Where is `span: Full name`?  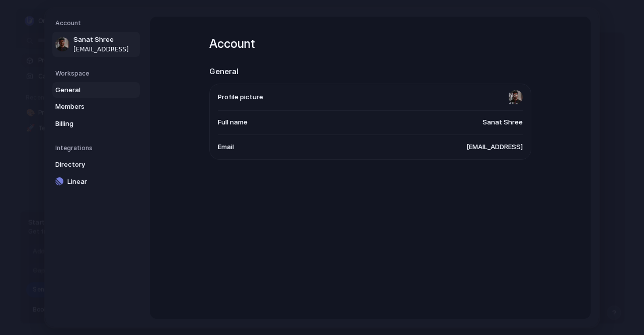 span: Full name is located at coordinates (233, 122).